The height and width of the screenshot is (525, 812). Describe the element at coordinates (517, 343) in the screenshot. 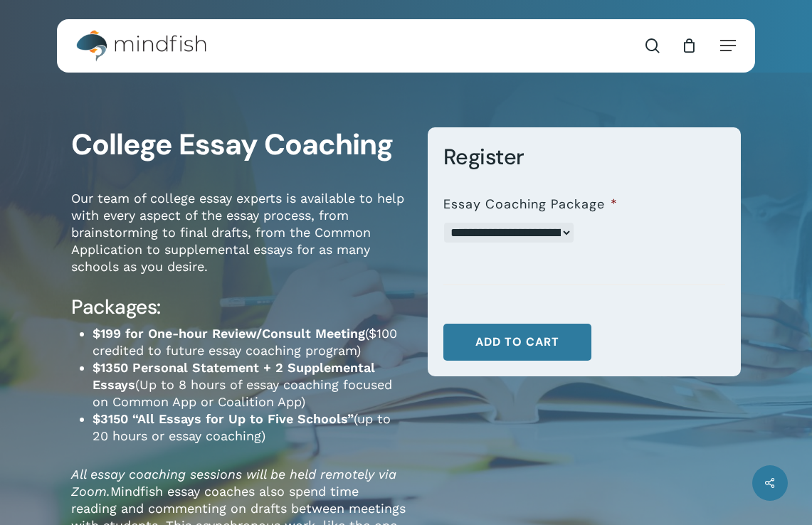

I see `button: Add to cart` at that location.